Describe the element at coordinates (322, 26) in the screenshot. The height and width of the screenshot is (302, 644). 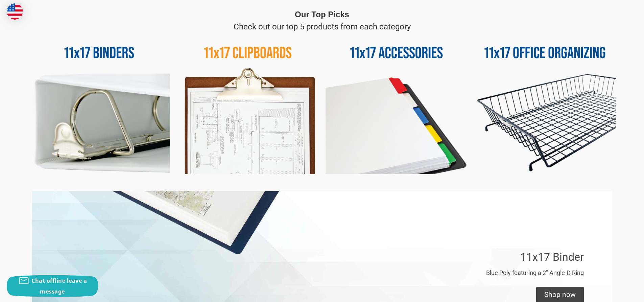
I see `p: Check out our top 5 products from each category` at that location.